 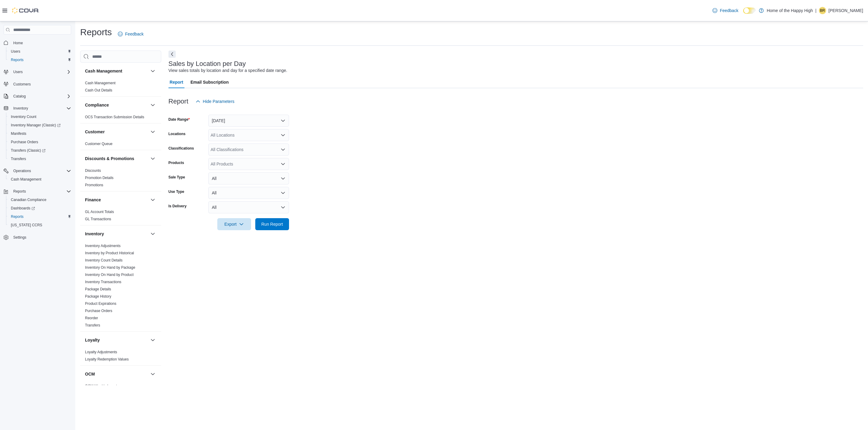 What do you see at coordinates (120, 179) in the screenshot?
I see `div: Discounts & Promotions` at bounding box center [120, 179].